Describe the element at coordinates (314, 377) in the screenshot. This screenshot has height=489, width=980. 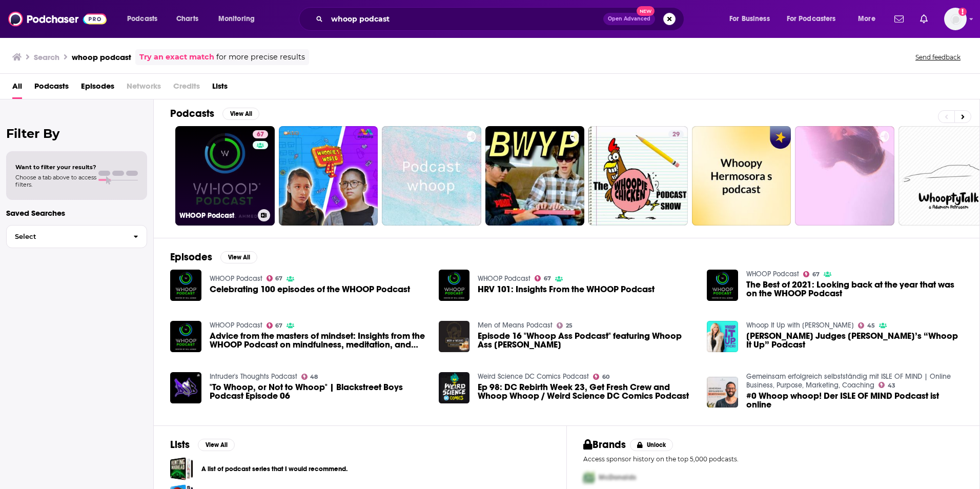
I see `span: 48` at that location.